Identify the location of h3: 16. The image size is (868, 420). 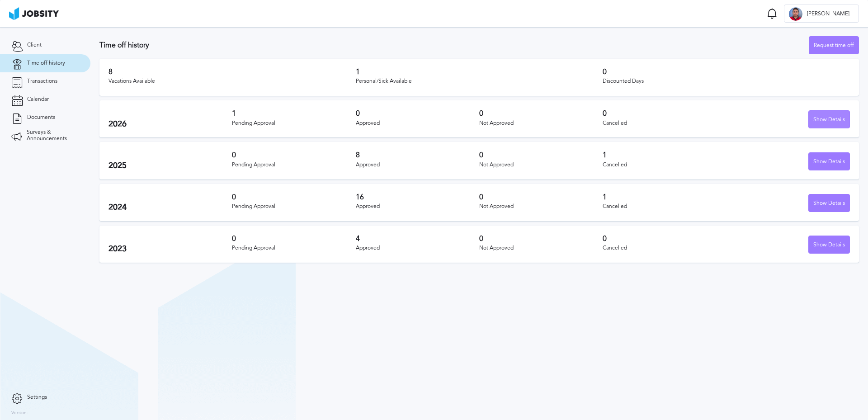
(417, 198).